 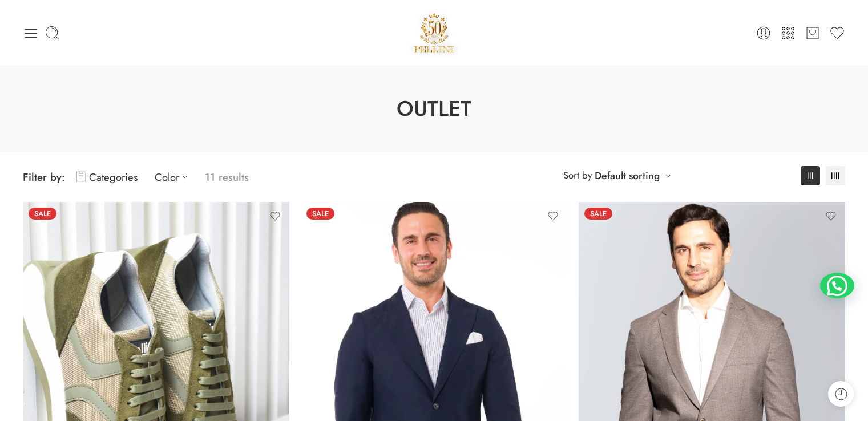 I want to click on a: Cart, so click(x=813, y=33).